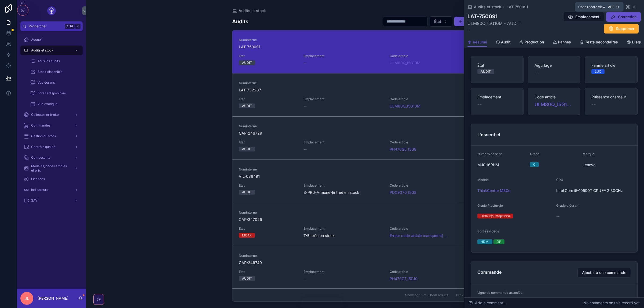  What do you see at coordinates (592, 7) in the screenshot?
I see `span: Open record view` at bounding box center [592, 7].